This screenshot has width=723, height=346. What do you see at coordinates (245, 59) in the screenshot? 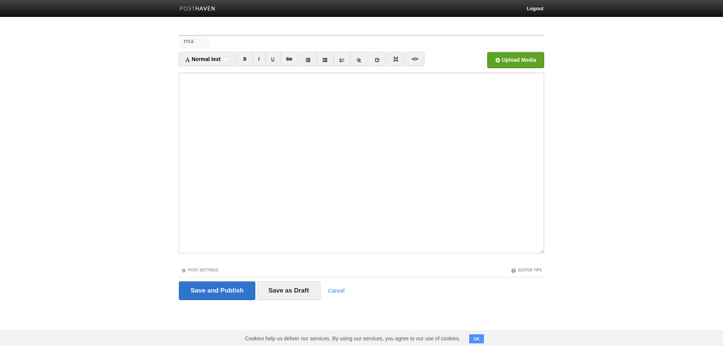
I see `a: CTRL+B` at bounding box center [245, 59].